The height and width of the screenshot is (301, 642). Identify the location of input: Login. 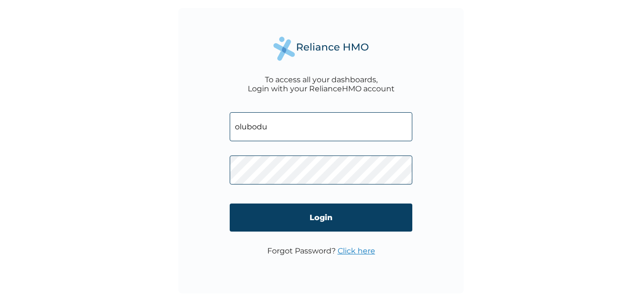
(321, 217).